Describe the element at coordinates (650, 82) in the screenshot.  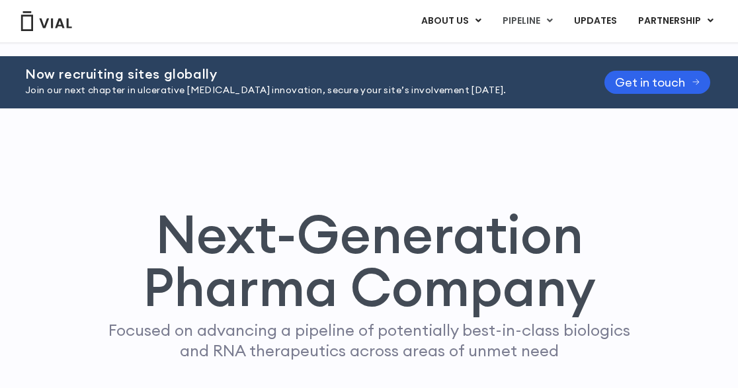
I see `span: Get in touch` at that location.